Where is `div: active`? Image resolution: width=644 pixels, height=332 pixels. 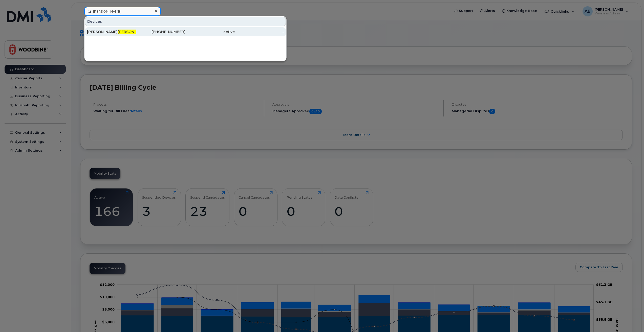
div: active is located at coordinates (210, 32).